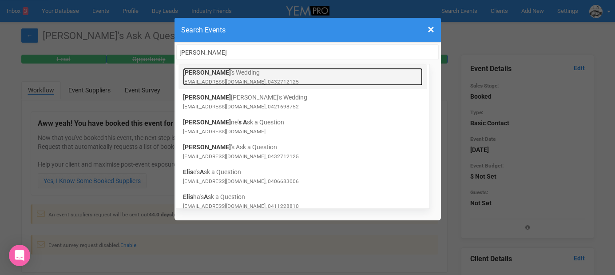 The width and height of the screenshot is (615, 275). Describe the element at coordinates (308, 30) in the screenshot. I see `h4: Search Events` at that location.